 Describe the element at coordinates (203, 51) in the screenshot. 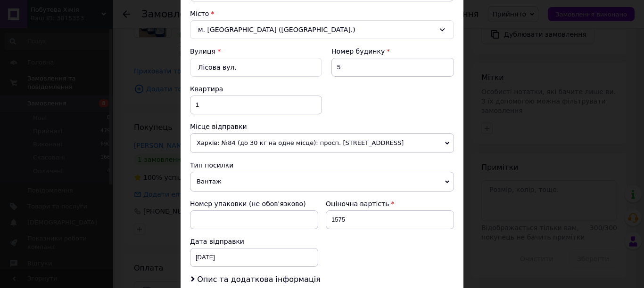

I see `label: Вулиця` at that location.